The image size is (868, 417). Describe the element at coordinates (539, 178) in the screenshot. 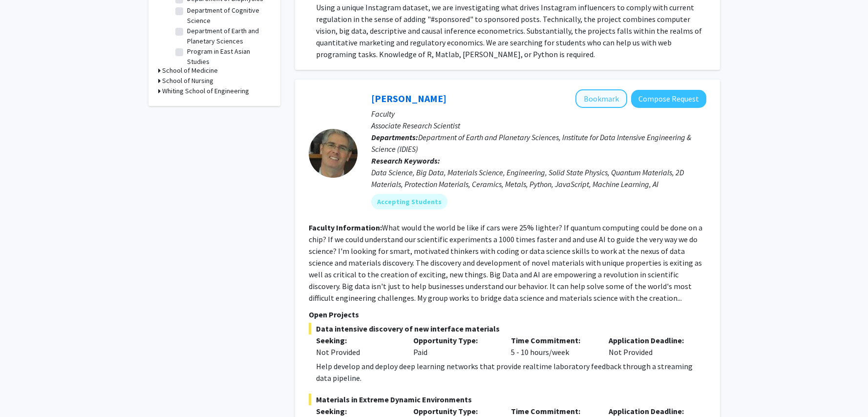

I see `div: Data Science, Big Data, Materials Science, Engineering, Solid State Physics, Quantum Materials, 2...` at that location.